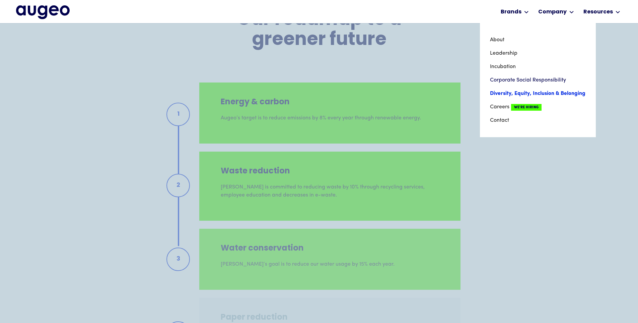 The height and width of the screenshot is (323, 638). I want to click on a: CareersWe're Hiring, so click(538, 107).